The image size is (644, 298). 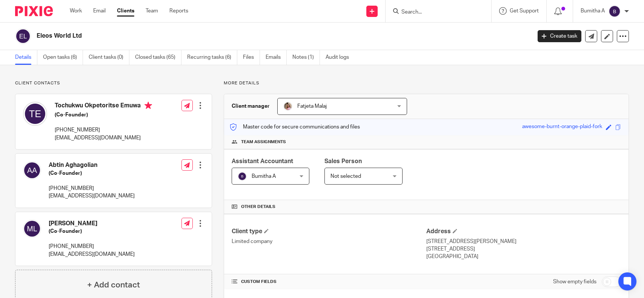 What do you see at coordinates (212, 57) in the screenshot?
I see `a: Recurring tasks (6)` at bounding box center [212, 57].